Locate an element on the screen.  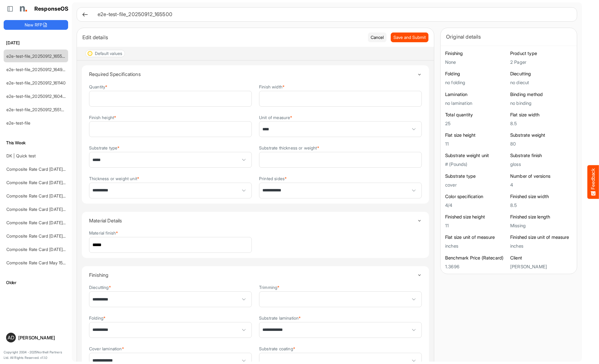
label: Folding is located at coordinates (97, 318).